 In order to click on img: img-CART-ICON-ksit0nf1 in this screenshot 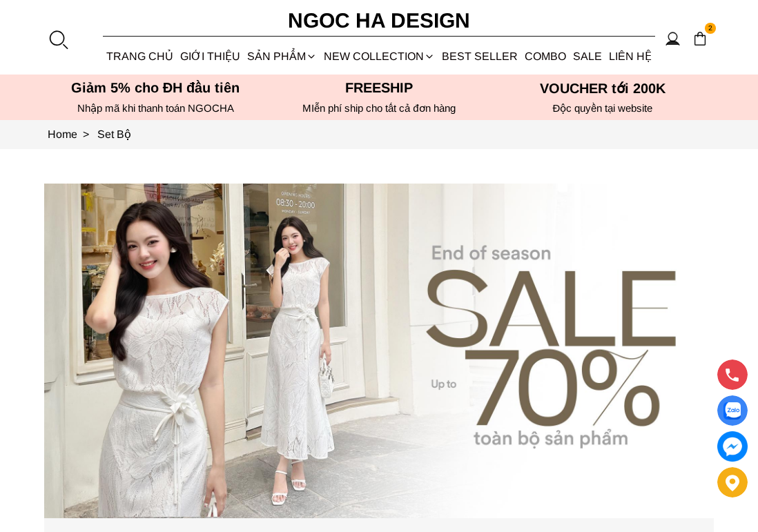, I will do `click(699, 38)`.